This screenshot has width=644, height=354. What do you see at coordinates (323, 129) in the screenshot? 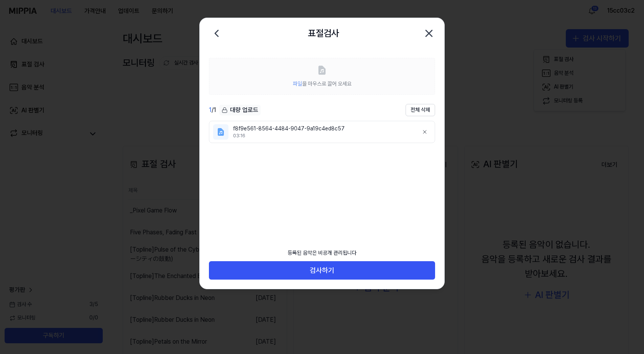
I see `div: f8f9e561-8564-4484-9047-9a19c4ed8c57` at bounding box center [323, 129].